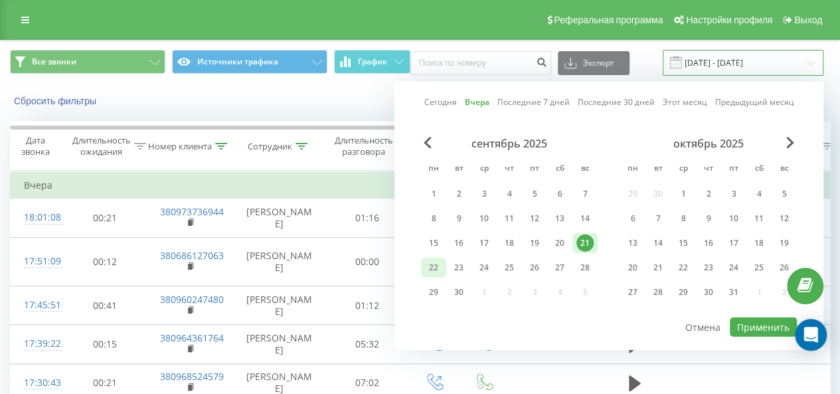 Image resolution: width=840 pixels, height=394 pixels. Describe the element at coordinates (784, 218) in the screenshot. I see `div: 12` at that location.